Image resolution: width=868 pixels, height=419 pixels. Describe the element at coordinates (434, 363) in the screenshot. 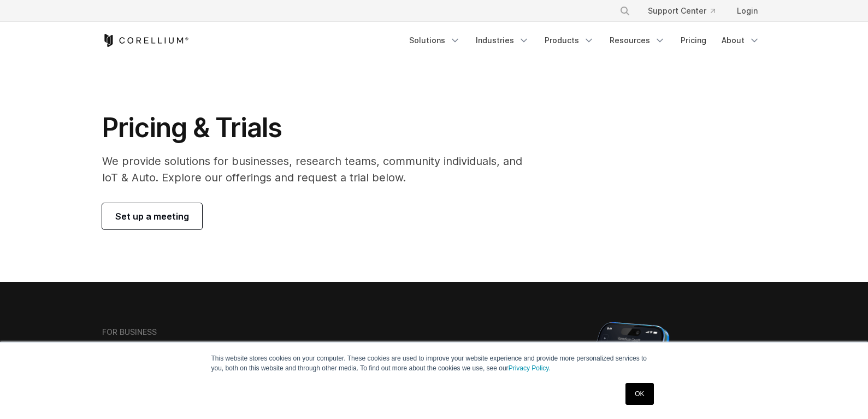

I see `p: This website stores cookies on your computer. These cookies are used to improve your website expe...` at that location.